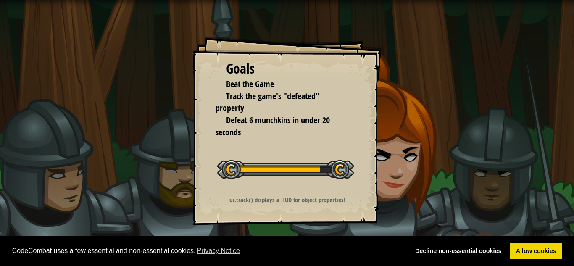 The width and height of the screenshot is (574, 266). Describe the element at coordinates (273, 126) in the screenshot. I see `span: Defeat 6 munchkins in under 20 seconds` at that location.